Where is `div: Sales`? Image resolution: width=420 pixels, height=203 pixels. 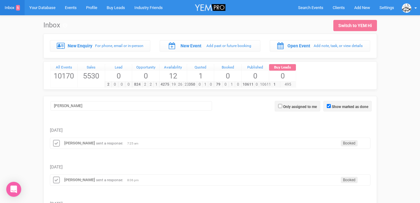 div: Sales is located at coordinates (91, 68).